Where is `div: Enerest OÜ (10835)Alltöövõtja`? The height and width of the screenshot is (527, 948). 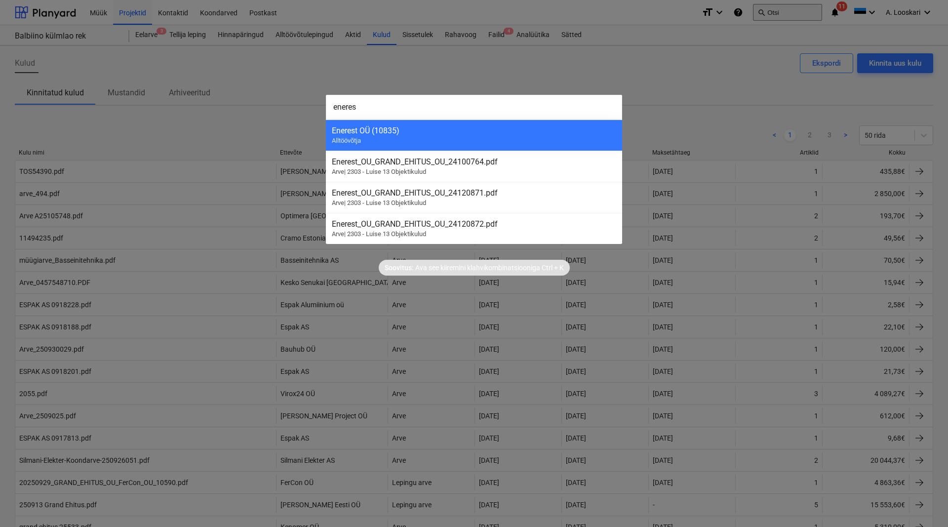 div: Enerest OÜ (10835)Alltöövõtja is located at coordinates (474, 135).